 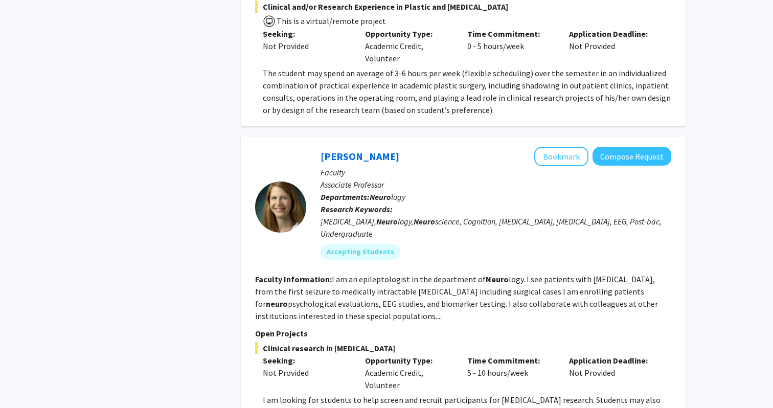 What do you see at coordinates (361, 252) in the screenshot?
I see `mat-chip: Accepting Students` at bounding box center [361, 252].